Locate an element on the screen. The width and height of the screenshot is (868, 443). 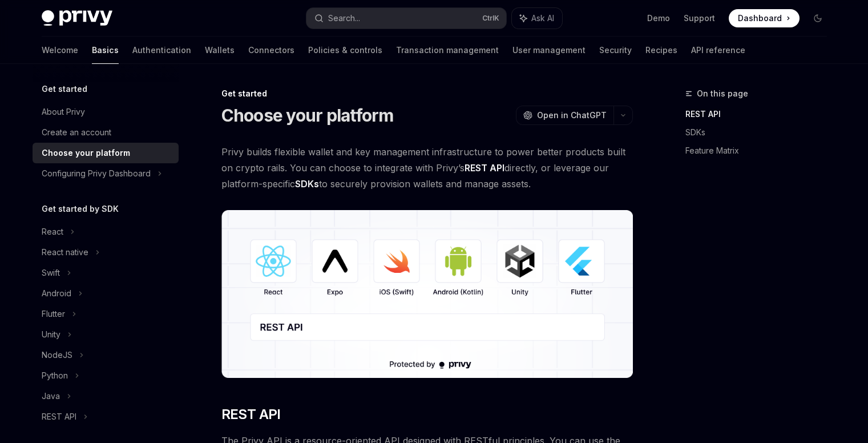
img: images/Platform2.png is located at coordinates (427, 294).